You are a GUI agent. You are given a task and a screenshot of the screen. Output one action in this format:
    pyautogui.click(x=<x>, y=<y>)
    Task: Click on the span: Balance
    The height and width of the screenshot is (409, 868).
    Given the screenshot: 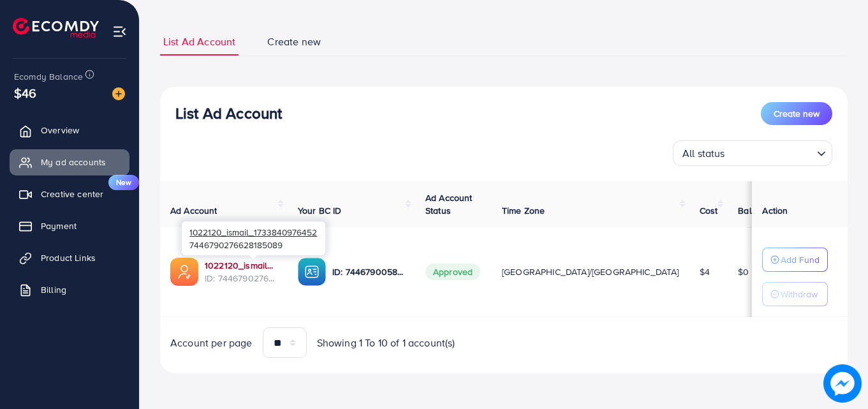 What is the action you would take?
    pyautogui.click(x=755, y=210)
    